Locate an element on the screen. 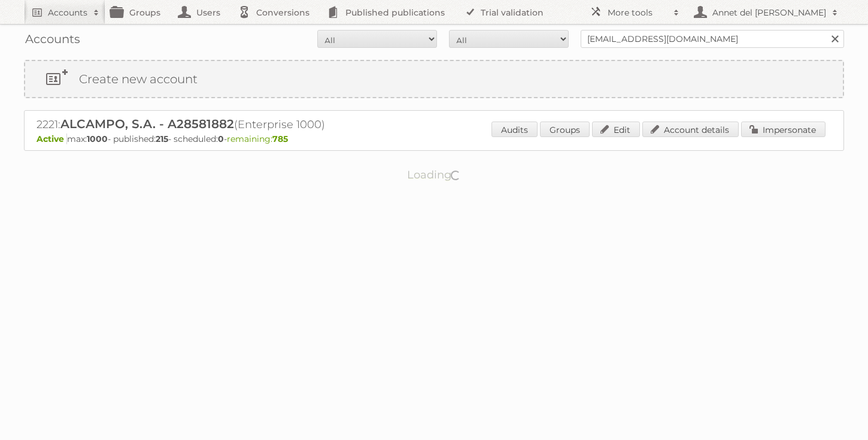 The width and height of the screenshot is (868, 440). h2: Accounts is located at coordinates (67, 12).